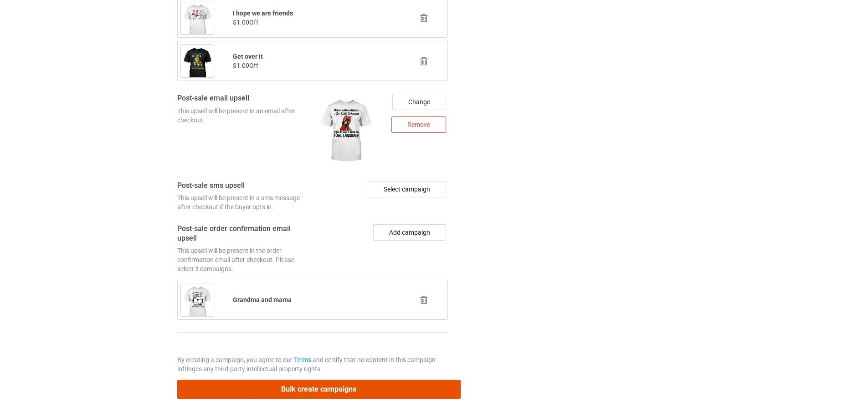  I want to click on h4: Post-sale email upsell, so click(244, 98).